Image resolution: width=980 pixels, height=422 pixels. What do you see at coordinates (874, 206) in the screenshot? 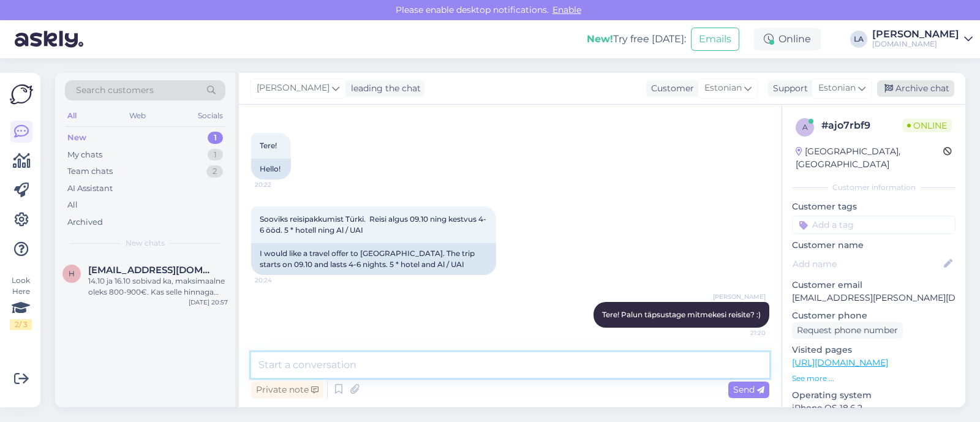
I see `p: Customer tags` at bounding box center [874, 206].